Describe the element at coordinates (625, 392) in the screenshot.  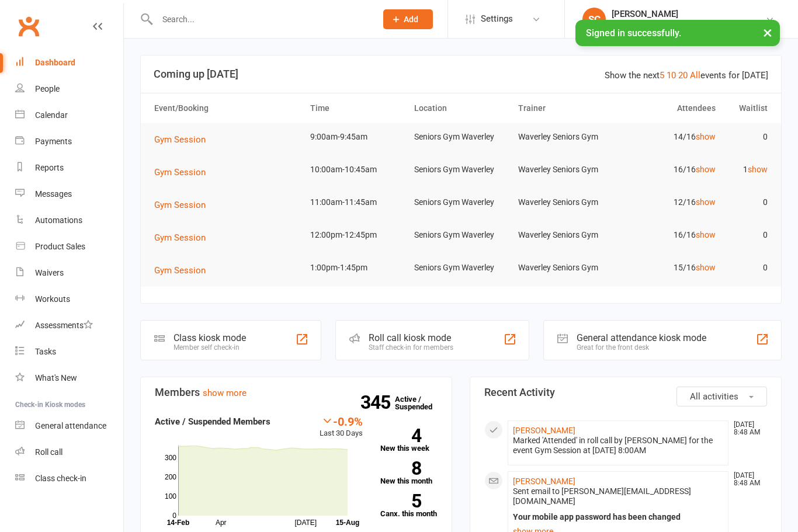
I see `h3: Recent Activity` at that location.